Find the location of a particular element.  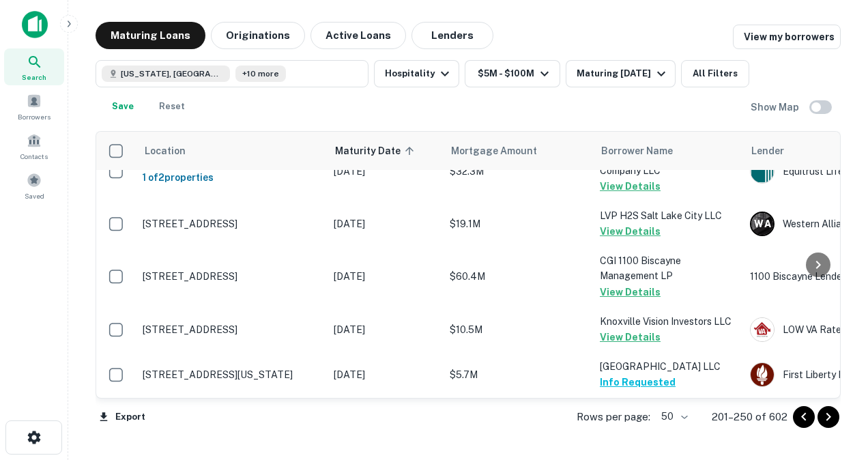

span: Mortgage Amount is located at coordinates (503, 151).